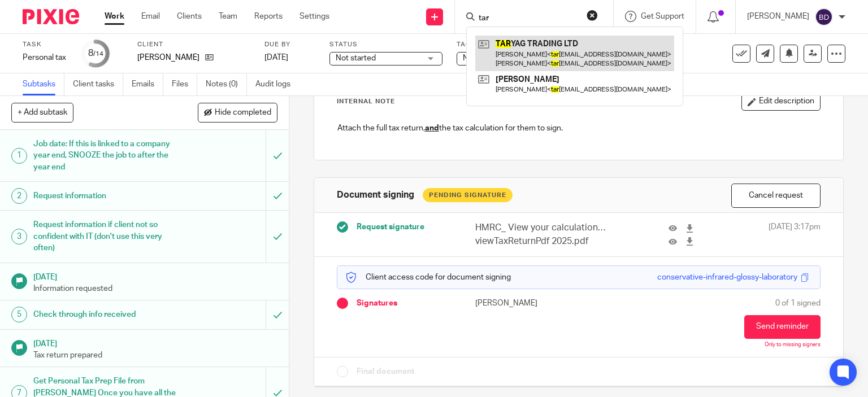  I want to click on div: Personal tax, so click(45, 58).